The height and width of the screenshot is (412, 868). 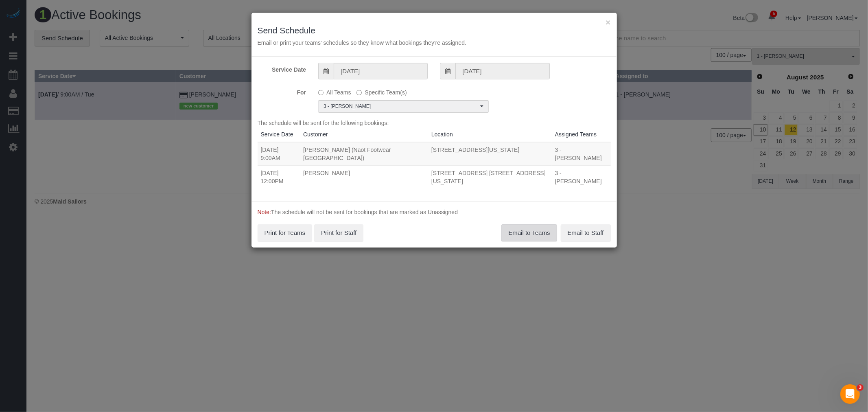 I want to click on span: Note:, so click(x=264, y=212).